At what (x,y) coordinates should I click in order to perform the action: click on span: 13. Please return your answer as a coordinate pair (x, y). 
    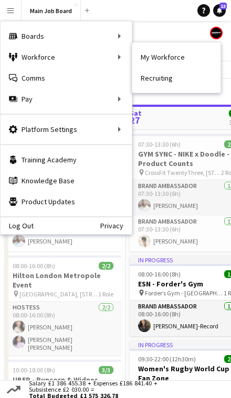
    Looking at the image, I should click on (223, 6).